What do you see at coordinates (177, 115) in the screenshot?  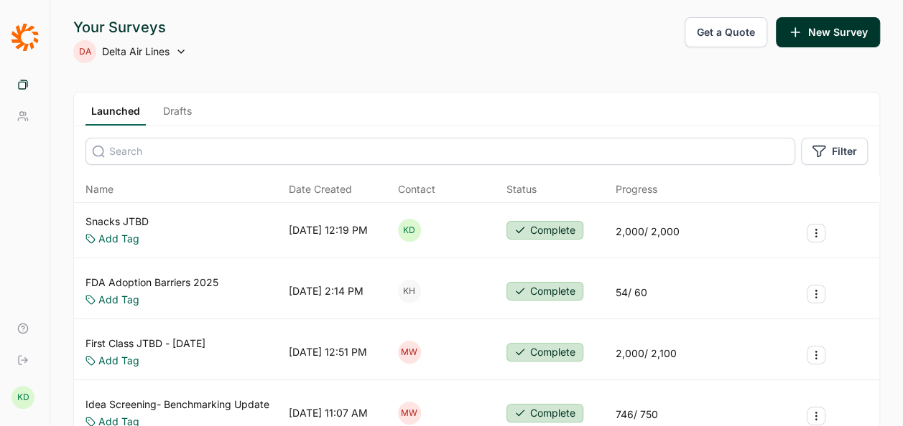 I see `a: Drafts` at bounding box center [177, 115].